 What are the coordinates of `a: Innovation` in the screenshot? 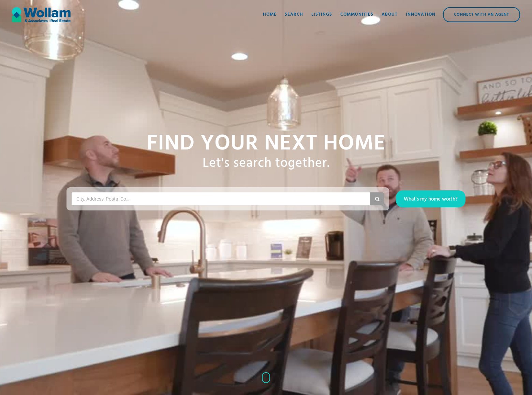 It's located at (420, 15).